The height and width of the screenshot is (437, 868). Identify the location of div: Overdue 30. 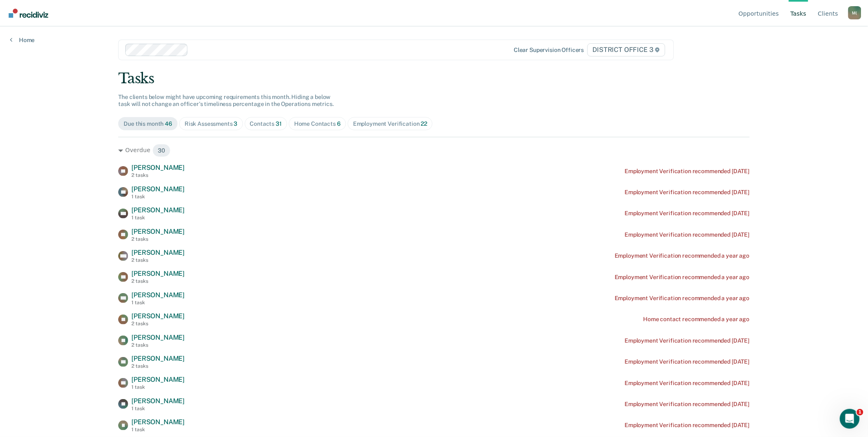
(434, 150).